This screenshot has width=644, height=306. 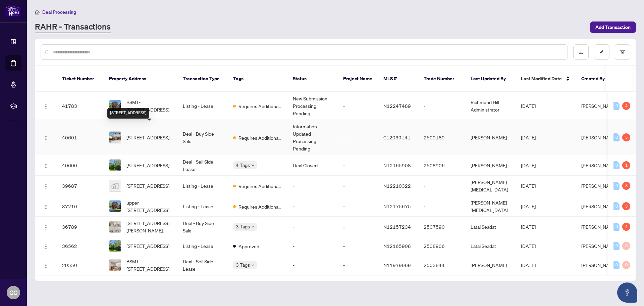 I want to click on a: RAHR - Transactions, so click(x=73, y=27).